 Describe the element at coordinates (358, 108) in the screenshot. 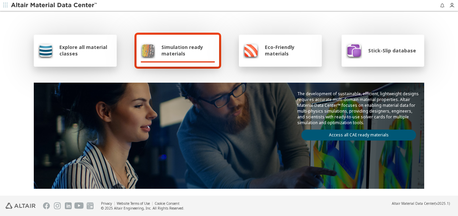

I see `p: The development of sustainable, efficient, lightweight designs requires accurate multi-domain mat...` at that location.